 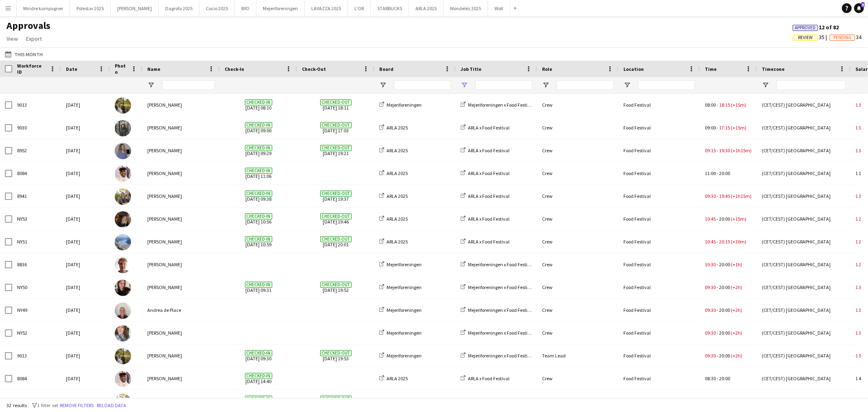 What do you see at coordinates (846, 37) in the screenshot?
I see `span: 34` at bounding box center [846, 37].